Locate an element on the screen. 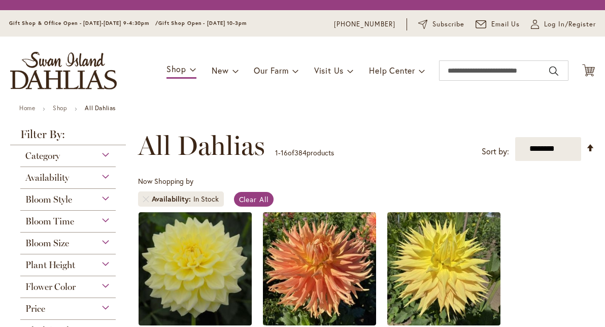  span: Flower Color is located at coordinates (50, 287).